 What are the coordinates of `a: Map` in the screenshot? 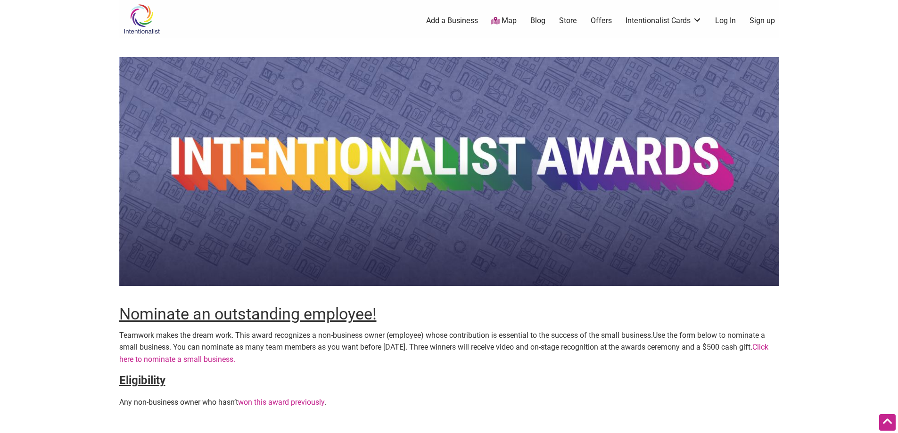 It's located at (504, 21).